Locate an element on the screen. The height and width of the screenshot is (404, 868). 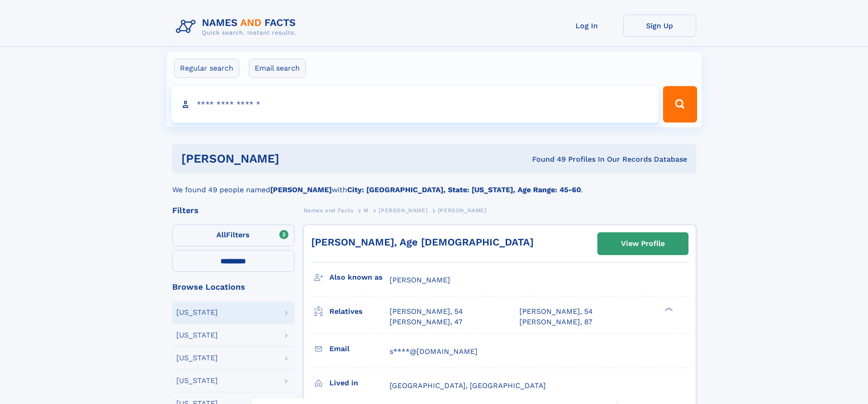
div: We found 49 people named with . is located at coordinates (434, 185).